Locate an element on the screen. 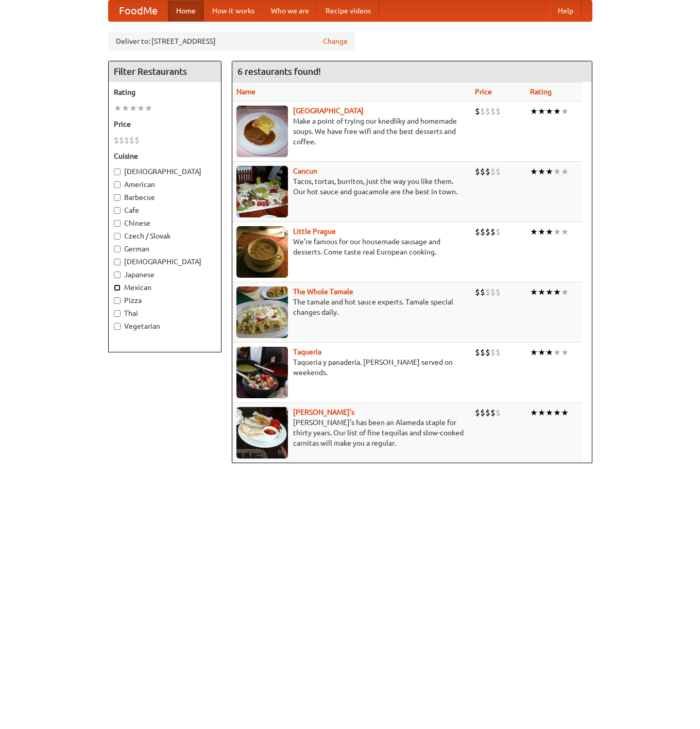 The height and width of the screenshot is (729, 700). input: Barbecue is located at coordinates (117, 197).